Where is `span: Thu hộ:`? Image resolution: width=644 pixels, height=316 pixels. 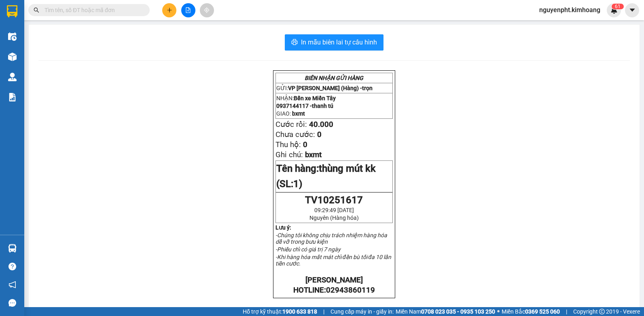 span: Thu hộ: is located at coordinates (288, 145).